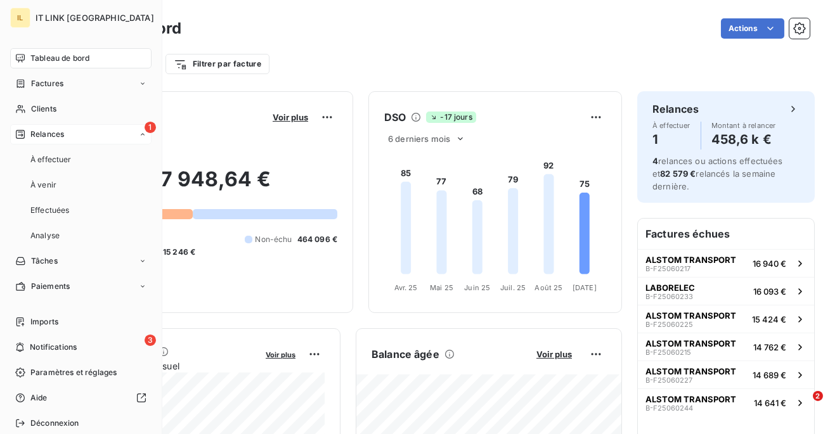  What do you see at coordinates (419, 139) in the screenshot?
I see `span: 6 derniers mois` at bounding box center [419, 139].